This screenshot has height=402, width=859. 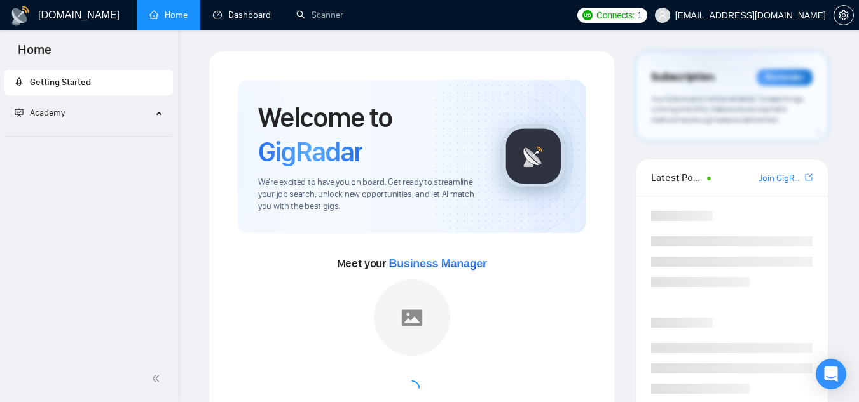 I want to click on span: export, so click(x=808, y=177).